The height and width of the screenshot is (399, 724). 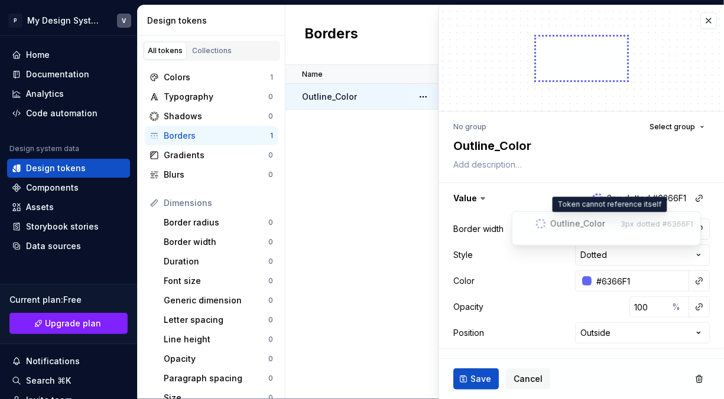 I want to click on div: 3px, so click(x=627, y=225).